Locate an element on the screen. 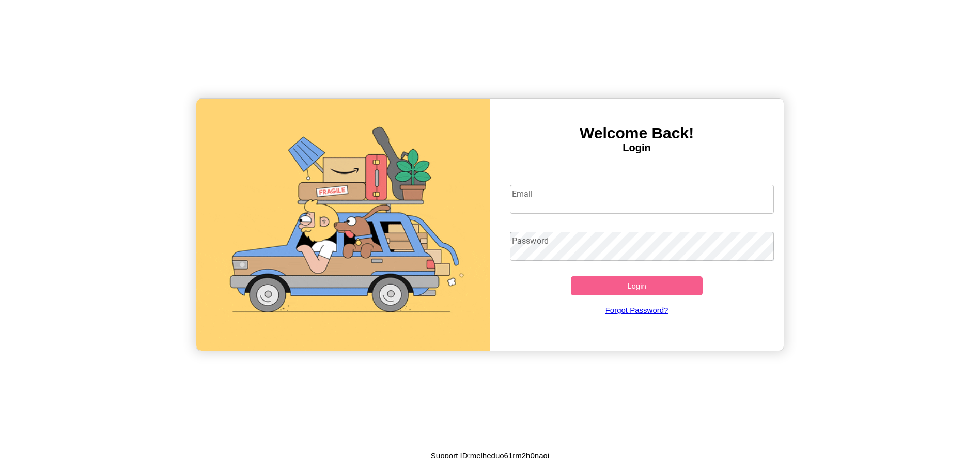 This screenshot has height=458, width=980. a: Forgot Password? is located at coordinates (637, 310).